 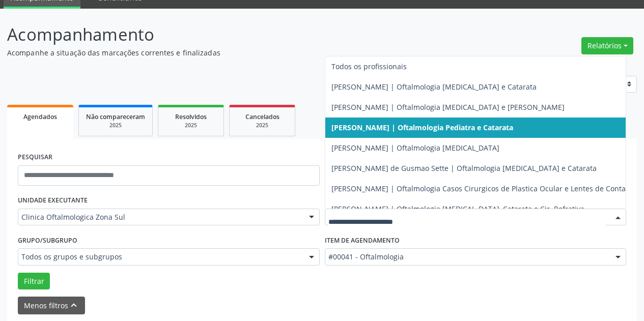 What do you see at coordinates (47, 241) in the screenshot?
I see `label: Grupo/Subgrupo` at bounding box center [47, 241].